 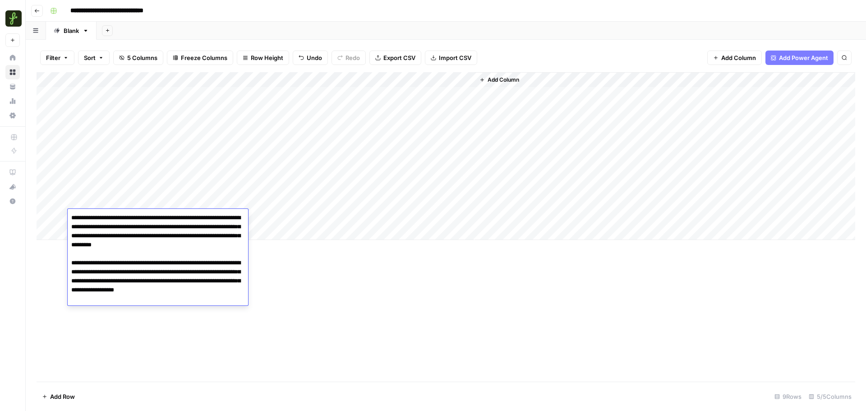 What do you see at coordinates (13, 101) in the screenshot?
I see `a: Usage` at bounding box center [13, 101].